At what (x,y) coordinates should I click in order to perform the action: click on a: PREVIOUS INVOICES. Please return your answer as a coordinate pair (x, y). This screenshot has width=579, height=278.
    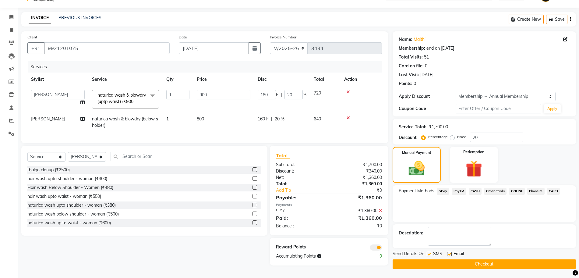
    Looking at the image, I should click on (80, 18).